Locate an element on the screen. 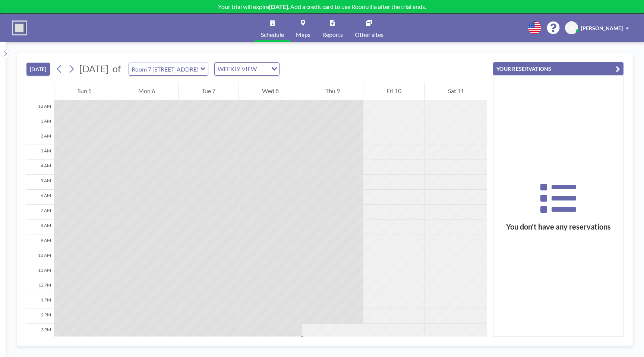 The width and height of the screenshot is (644, 357). div: 6 AM is located at coordinates (40, 197).